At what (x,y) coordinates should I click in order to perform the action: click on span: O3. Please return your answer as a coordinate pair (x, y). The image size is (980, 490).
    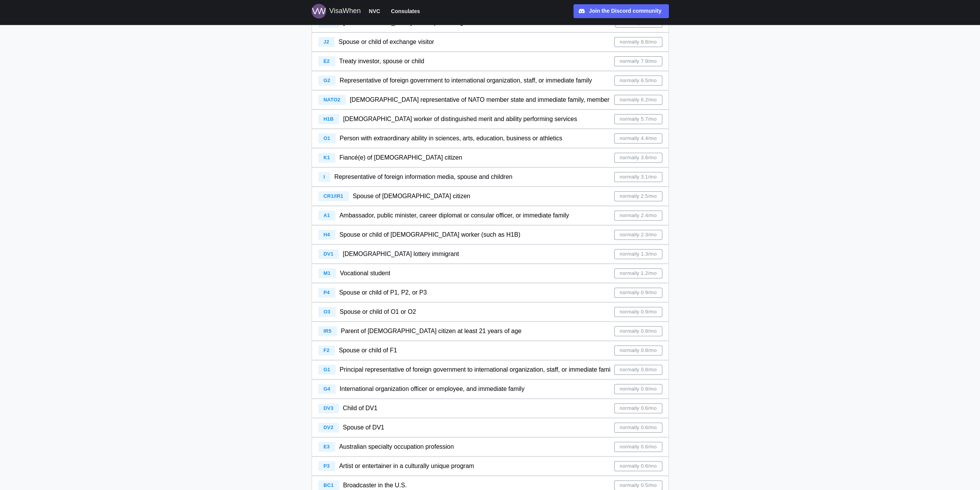
    Looking at the image, I should click on (327, 311).